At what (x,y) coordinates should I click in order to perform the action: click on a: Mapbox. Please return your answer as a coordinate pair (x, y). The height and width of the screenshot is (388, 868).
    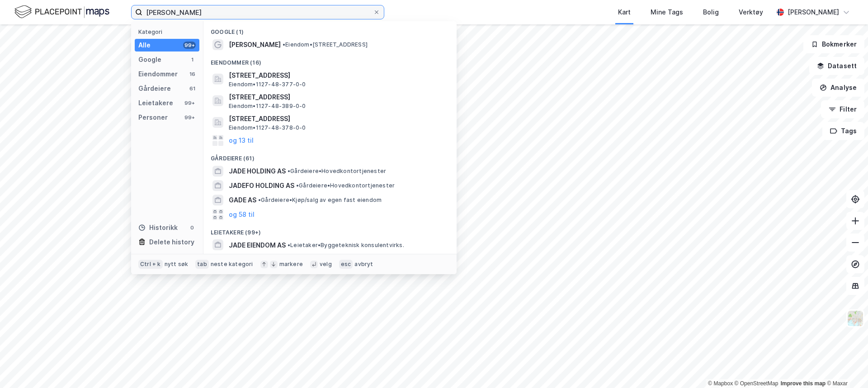
    Looking at the image, I should click on (720, 384).